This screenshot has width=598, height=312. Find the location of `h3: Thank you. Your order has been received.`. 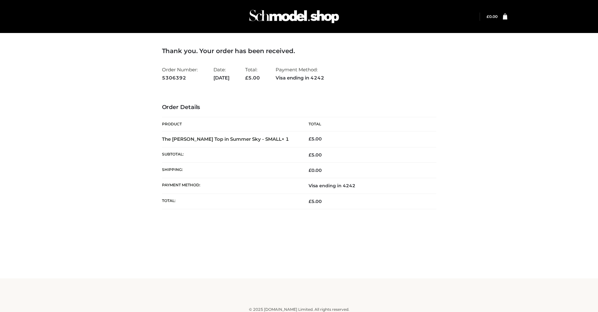

h3: Thank you. Your order has been received. is located at coordinates (299, 51).